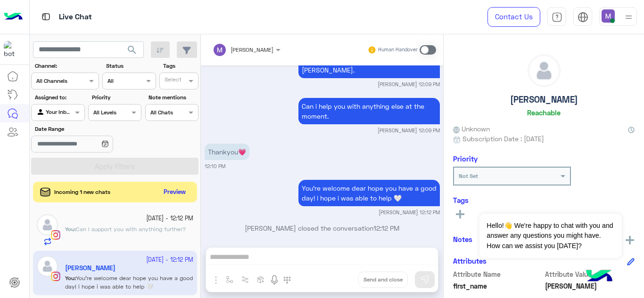 The width and height of the screenshot is (644, 298). I want to click on small: Human Handover, so click(398, 50).